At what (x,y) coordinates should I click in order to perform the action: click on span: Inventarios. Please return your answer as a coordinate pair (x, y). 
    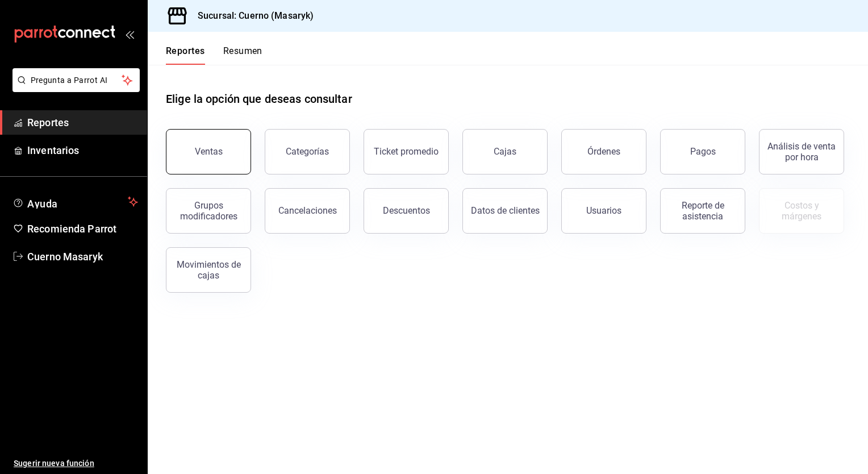
    Looking at the image, I should click on (83, 150).